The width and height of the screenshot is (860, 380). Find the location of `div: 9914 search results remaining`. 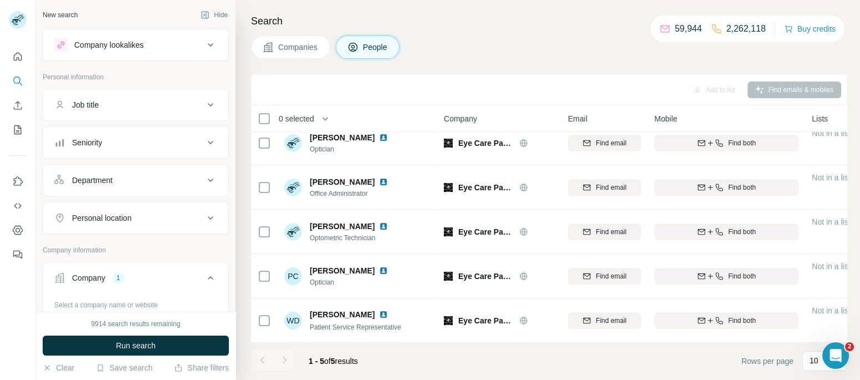

div: 9914 search results remaining is located at coordinates (136, 324).